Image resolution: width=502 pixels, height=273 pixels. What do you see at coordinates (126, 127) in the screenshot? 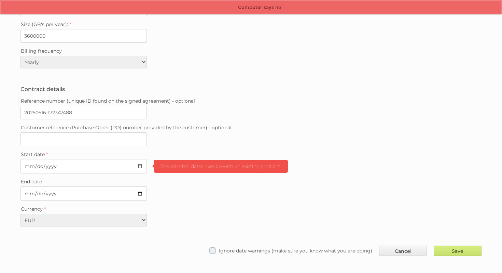
I see `span: Customer reference (Purchase Order (PO) number provided by the customer) - optional` at bounding box center [126, 127].